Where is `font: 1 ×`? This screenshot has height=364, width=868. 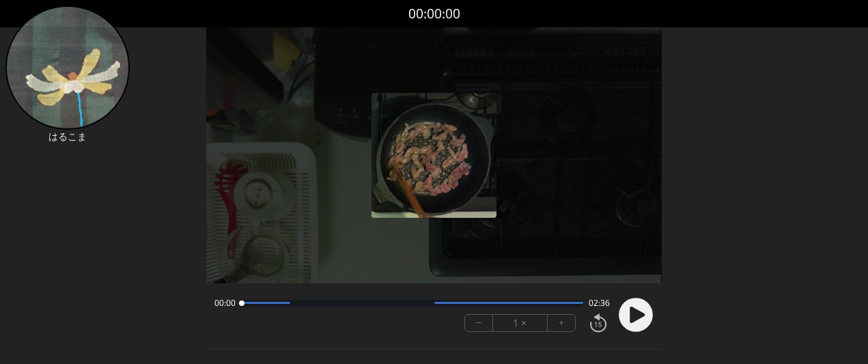
font: 1 × is located at coordinates (520, 322).